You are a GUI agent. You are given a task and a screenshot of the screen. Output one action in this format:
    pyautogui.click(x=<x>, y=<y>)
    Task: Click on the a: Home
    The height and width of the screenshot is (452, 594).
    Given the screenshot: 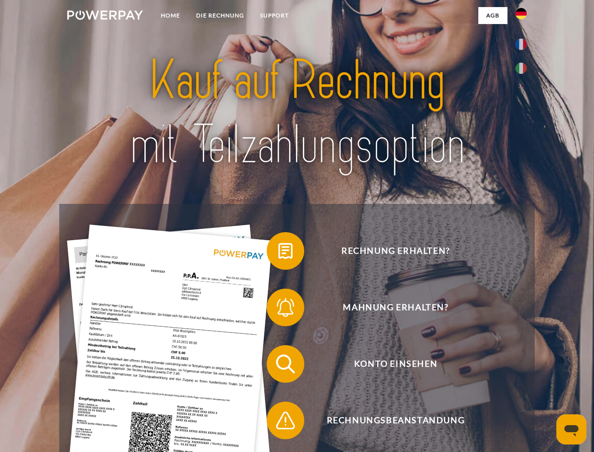 What is the action you would take?
    pyautogui.click(x=170, y=16)
    